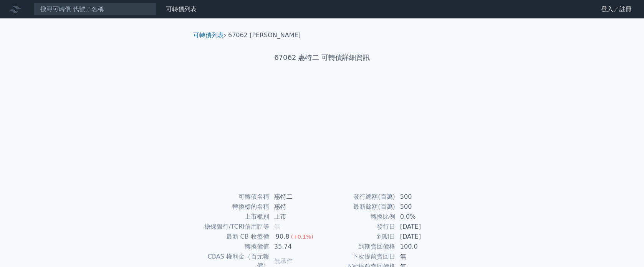 This screenshot has height=267, width=644. I want to click on td: 100.0, so click(422, 247).